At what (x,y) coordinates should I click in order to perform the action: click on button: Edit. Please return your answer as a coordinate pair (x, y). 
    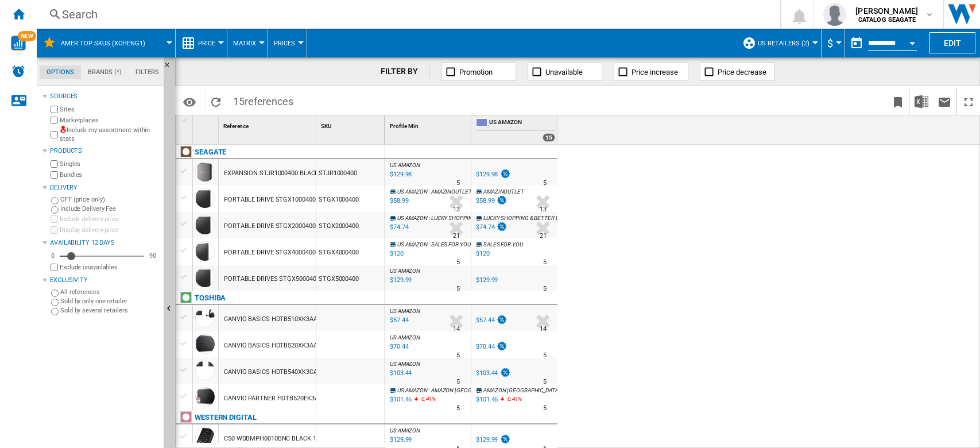
    Looking at the image, I should click on (953, 43).